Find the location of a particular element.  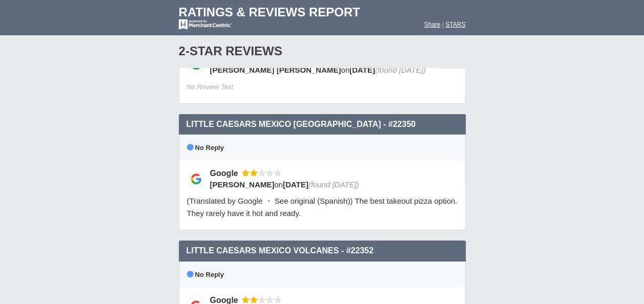

div: 2-Star Reviews is located at coordinates (322, 51).